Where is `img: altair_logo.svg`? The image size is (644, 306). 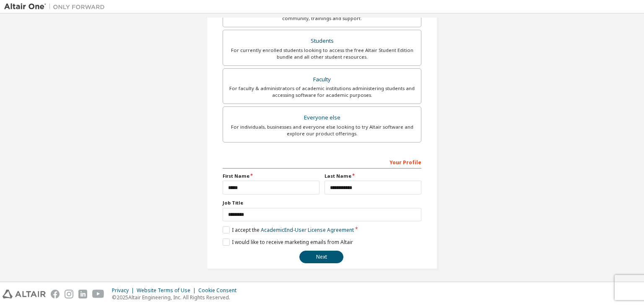
img: altair_logo.svg is located at coordinates (24, 294).